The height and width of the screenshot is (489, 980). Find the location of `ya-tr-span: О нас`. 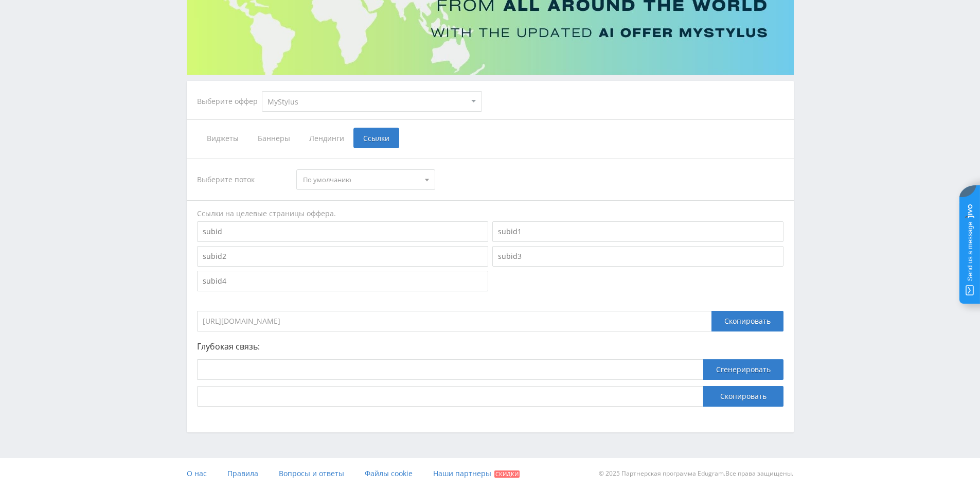

ya-tr-span: О нас is located at coordinates (197, 473).